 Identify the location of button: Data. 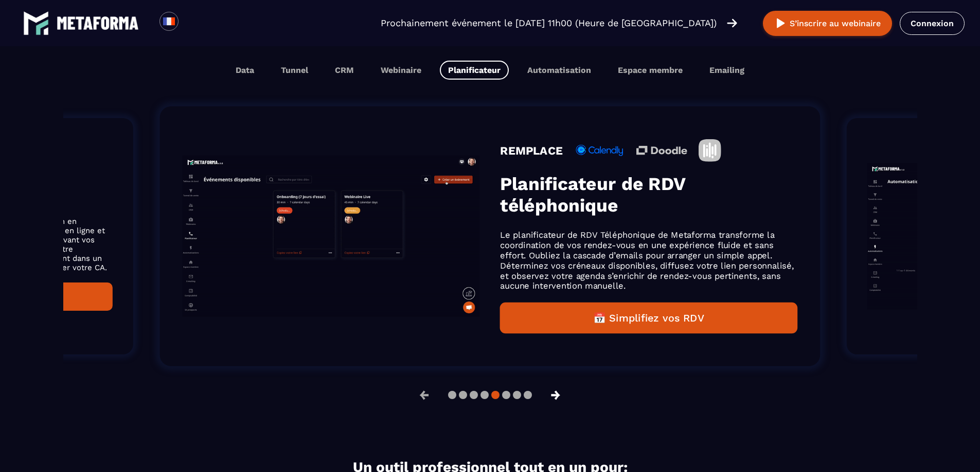
(245, 70).